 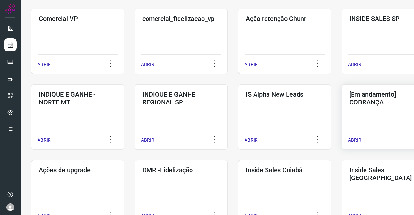 What do you see at coordinates (78, 170) in the screenshot?
I see `h3: Ações de upgrade` at bounding box center [78, 170].